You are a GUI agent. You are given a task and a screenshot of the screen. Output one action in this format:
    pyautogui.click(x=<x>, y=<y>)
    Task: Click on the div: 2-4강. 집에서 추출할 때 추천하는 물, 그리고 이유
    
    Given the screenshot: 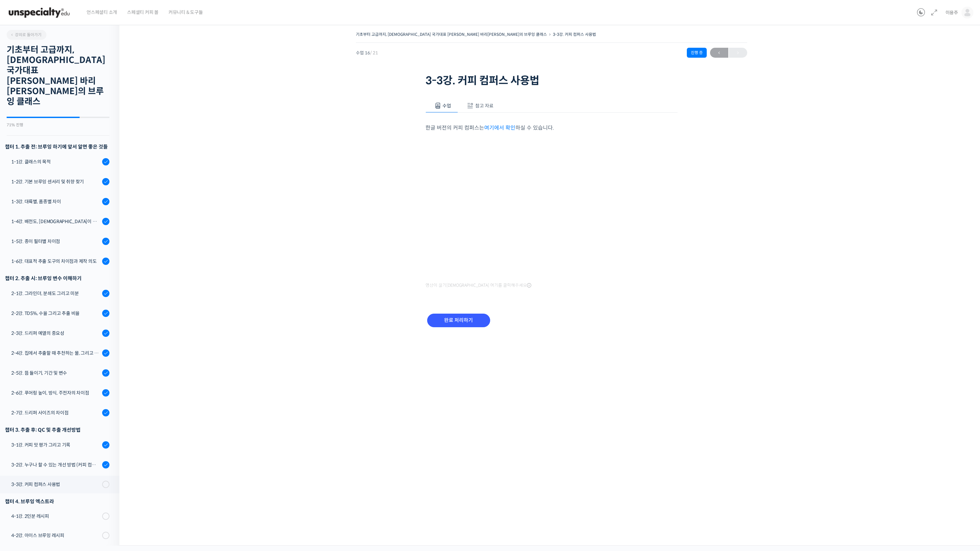 What is the action you would take?
    pyautogui.click(x=56, y=353)
    